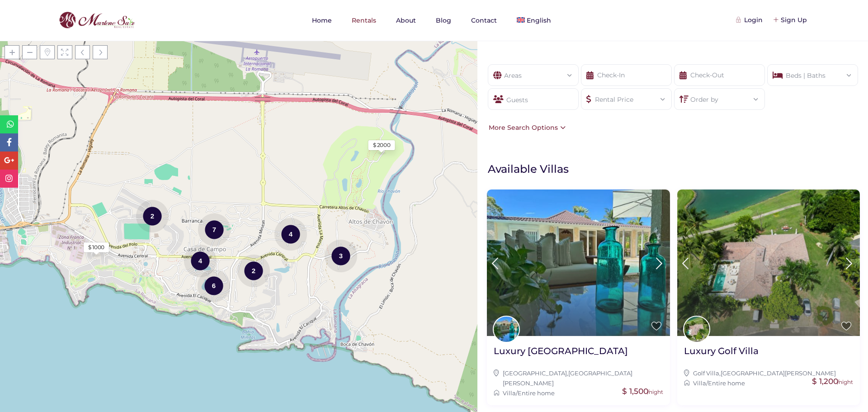 The image size is (868, 412). What do you see at coordinates (719, 75) in the screenshot?
I see `input: Check-Out` at bounding box center [719, 75].